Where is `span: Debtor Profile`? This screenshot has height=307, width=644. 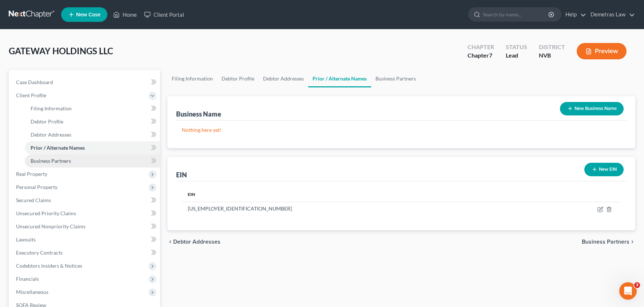 span: Debtor Profile is located at coordinates (47, 121).